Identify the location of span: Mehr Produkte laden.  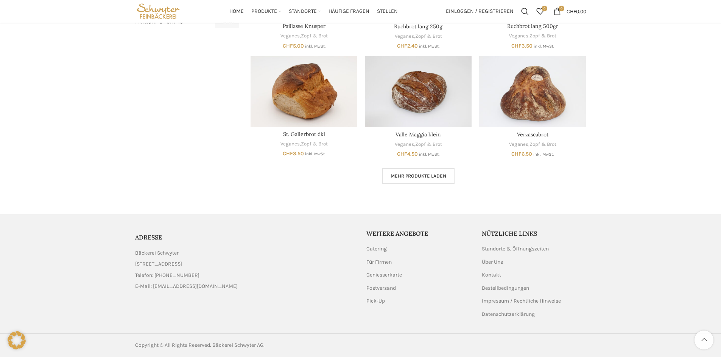
(418, 176).